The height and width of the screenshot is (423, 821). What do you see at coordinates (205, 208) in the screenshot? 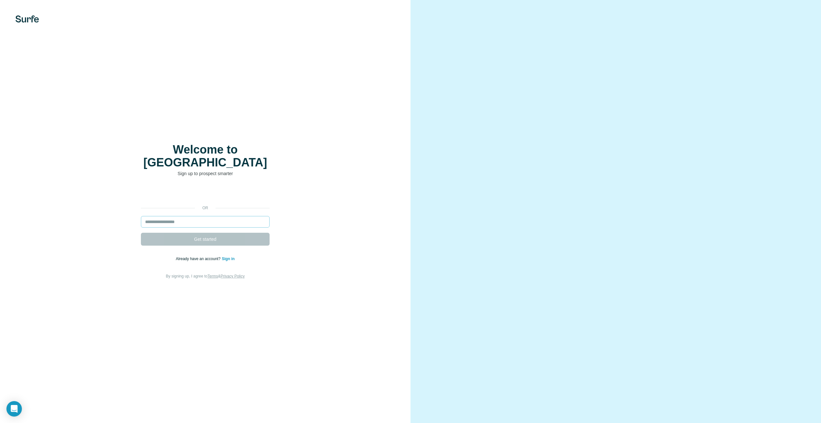
I see `p: or` at bounding box center [205, 208].